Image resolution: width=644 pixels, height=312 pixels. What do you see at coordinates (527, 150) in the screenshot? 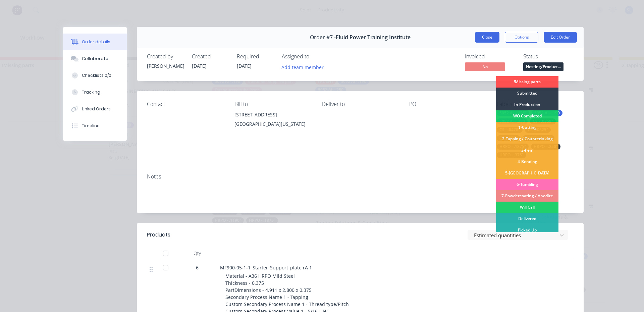
I see `div: 3-Pem` at bounding box center [527, 150].